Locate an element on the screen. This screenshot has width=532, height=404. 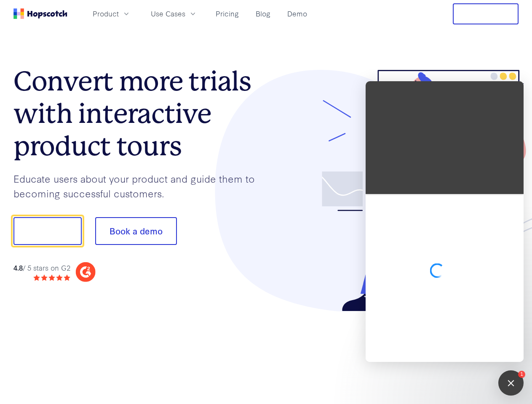
a: Demo is located at coordinates (297, 14).